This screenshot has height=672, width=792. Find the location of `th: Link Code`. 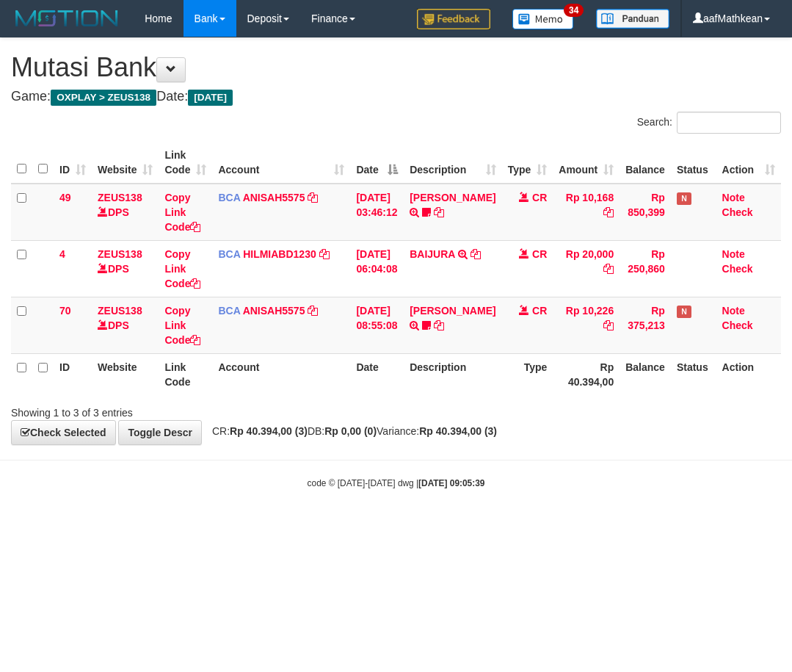

th: Link Code is located at coordinates (185, 373).